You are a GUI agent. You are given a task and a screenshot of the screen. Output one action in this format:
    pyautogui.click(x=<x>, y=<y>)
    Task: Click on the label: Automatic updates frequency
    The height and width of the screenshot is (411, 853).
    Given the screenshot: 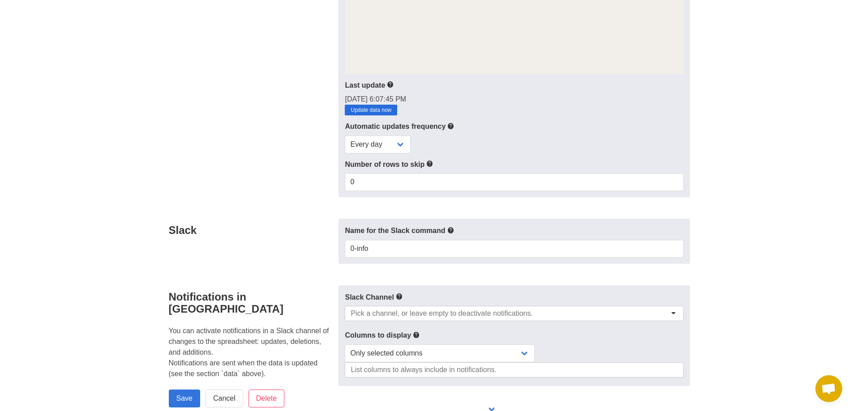 What is the action you would take?
    pyautogui.click(x=514, y=126)
    